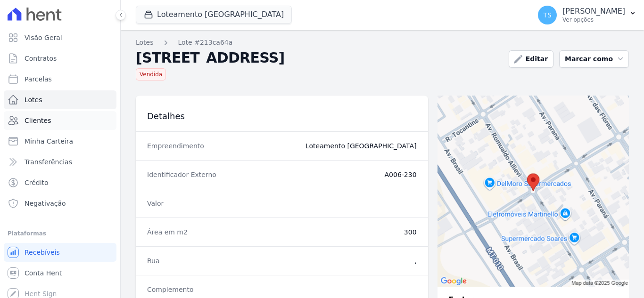 The image size is (644, 298). What do you see at coordinates (60, 204) in the screenshot?
I see `a: Negativação` at bounding box center [60, 204].